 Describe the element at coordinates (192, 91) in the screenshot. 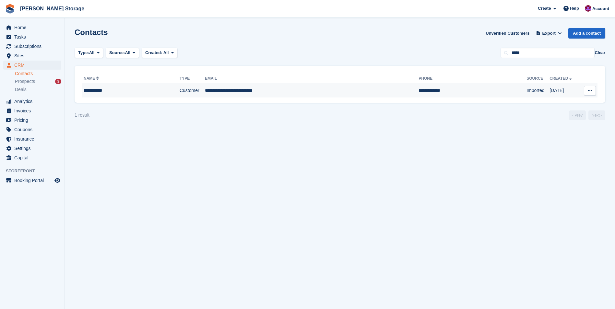

I see `td: Customer` at that location.